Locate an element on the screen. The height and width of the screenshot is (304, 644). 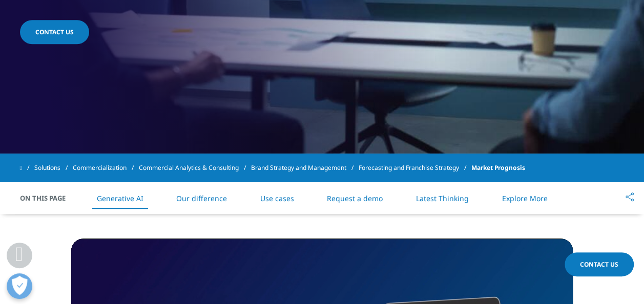
a: CONTACT US is located at coordinates (54, 31).